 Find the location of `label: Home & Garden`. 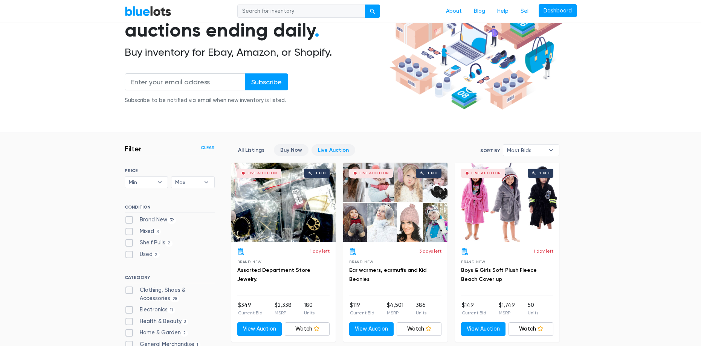

label: Home & Garden is located at coordinates (156, 333).